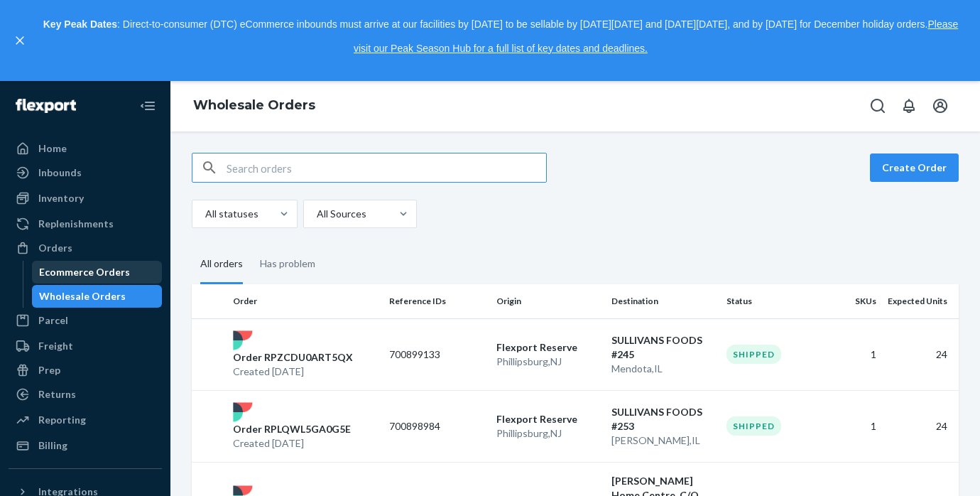  Describe the element at coordinates (664, 347) in the screenshot. I see `p: SULLIVANS FOODS #245` at that location.